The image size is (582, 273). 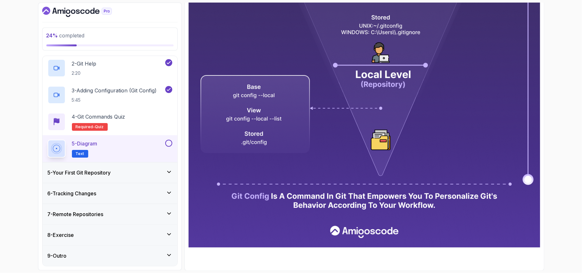 What do you see at coordinates (85, 144) in the screenshot?
I see `p: 5 - Diagram` at bounding box center [85, 144].